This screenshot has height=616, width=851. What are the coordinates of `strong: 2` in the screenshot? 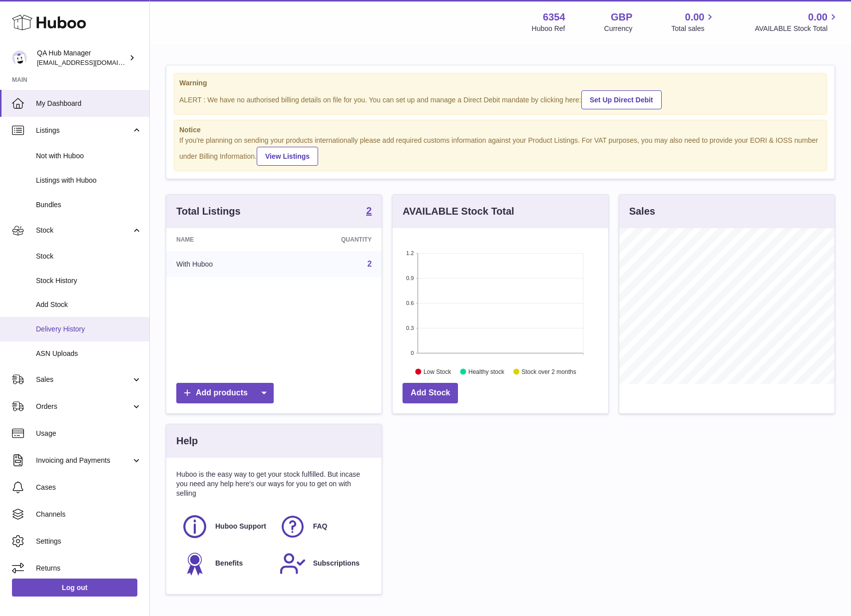 It's located at (368, 210).